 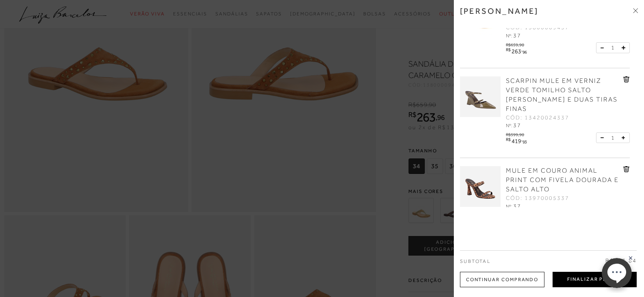 I want to click on button: Finalizar Pedido, so click(x=595, y=280).